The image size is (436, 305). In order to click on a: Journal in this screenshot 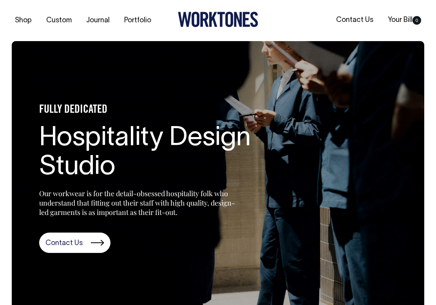, I will do `click(98, 20)`.